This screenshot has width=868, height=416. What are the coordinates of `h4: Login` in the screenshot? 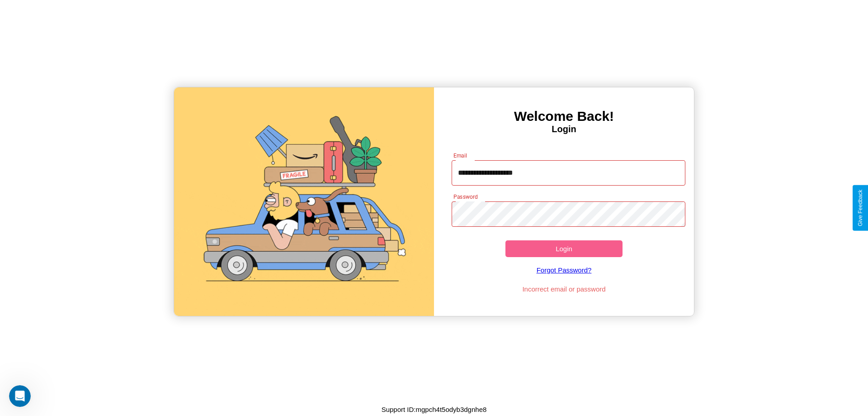 It's located at (564, 129).